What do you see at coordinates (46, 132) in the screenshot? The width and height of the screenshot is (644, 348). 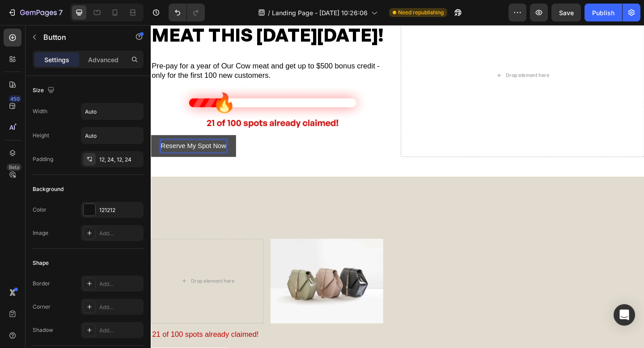 I see `p: Reserve My Spot Now` at bounding box center [46, 132].